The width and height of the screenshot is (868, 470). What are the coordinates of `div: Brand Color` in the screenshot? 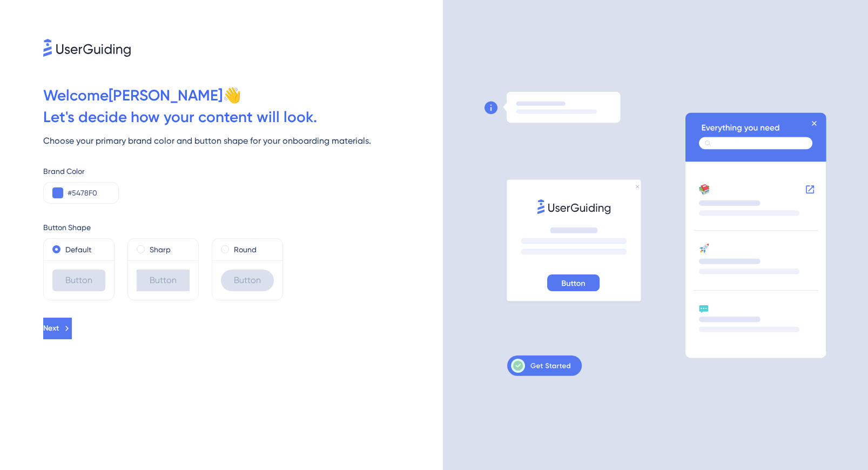 It's located at (243, 171).